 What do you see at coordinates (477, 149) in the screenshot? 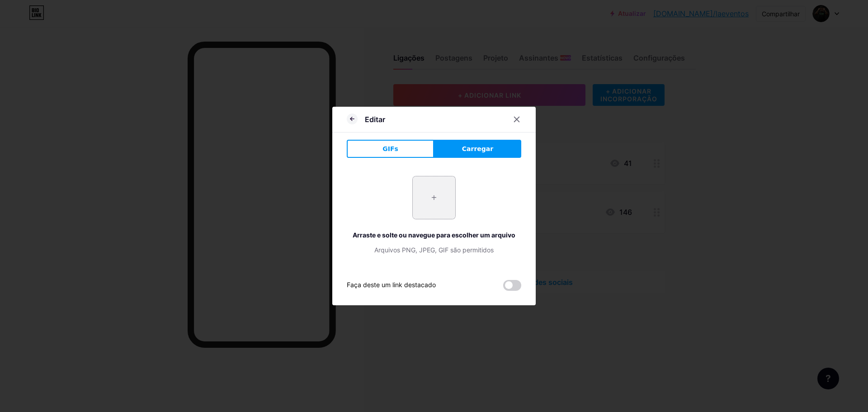
I see `button: Carregar` at bounding box center [477, 149].